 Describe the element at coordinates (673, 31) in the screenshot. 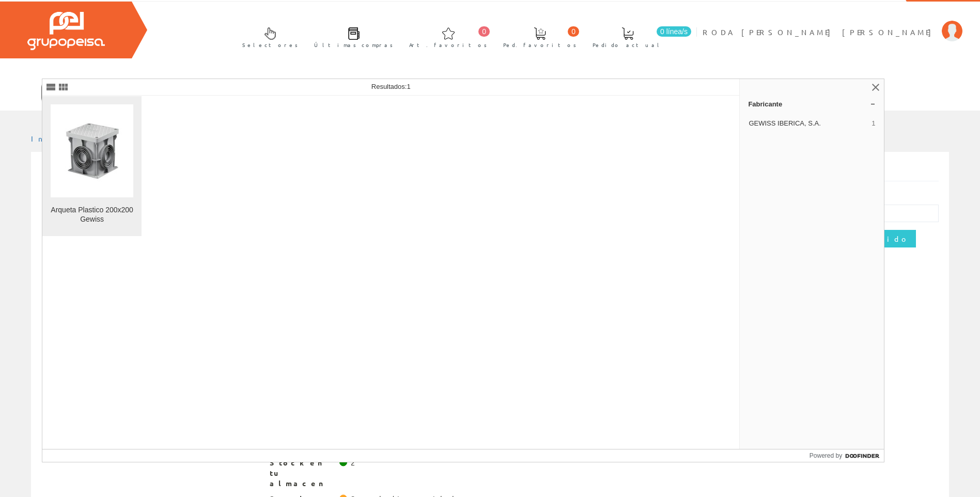

I see `span: 0 línea/s` at that location.